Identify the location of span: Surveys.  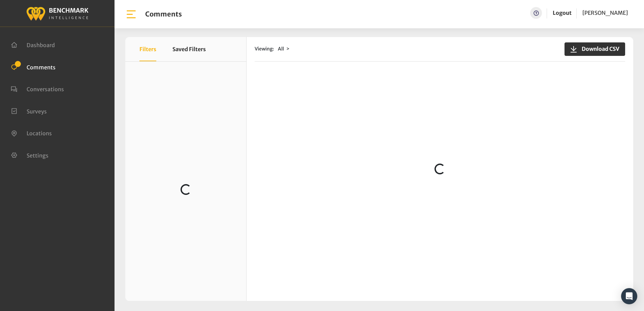
(36, 111).